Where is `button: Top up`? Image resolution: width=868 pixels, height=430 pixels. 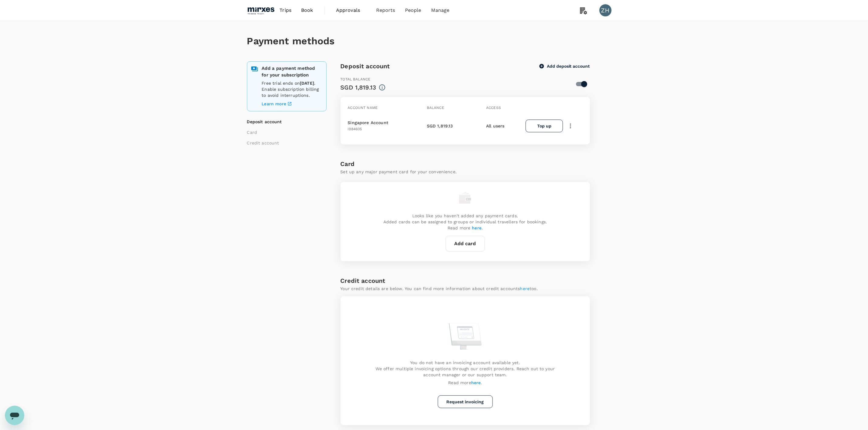 button: Top up is located at coordinates (544, 126).